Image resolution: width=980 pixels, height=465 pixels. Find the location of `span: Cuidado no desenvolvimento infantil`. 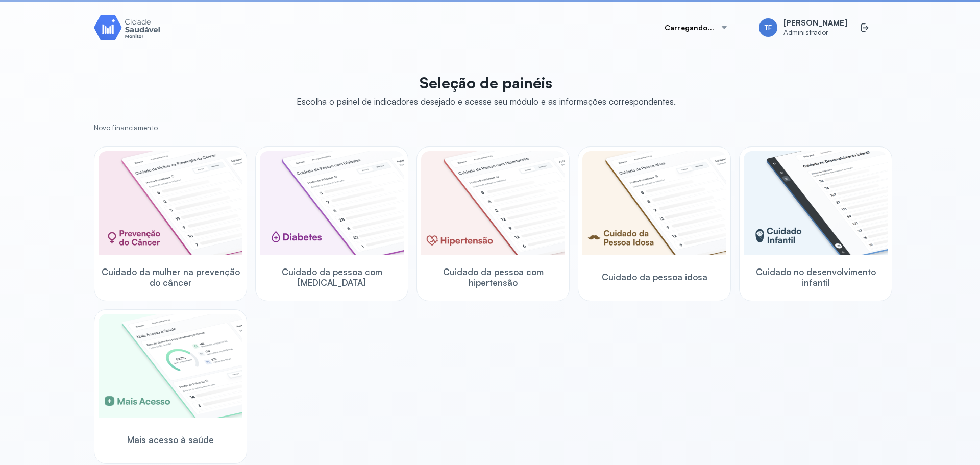

span: Cuidado no desenvolvimento infantil is located at coordinates (816, 277).